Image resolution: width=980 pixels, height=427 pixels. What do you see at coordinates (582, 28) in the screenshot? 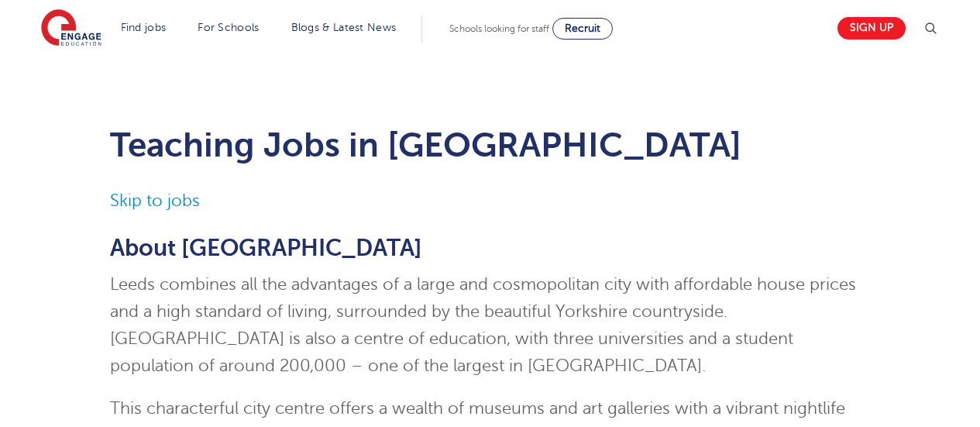
I see `span: Recruit` at bounding box center [582, 28].